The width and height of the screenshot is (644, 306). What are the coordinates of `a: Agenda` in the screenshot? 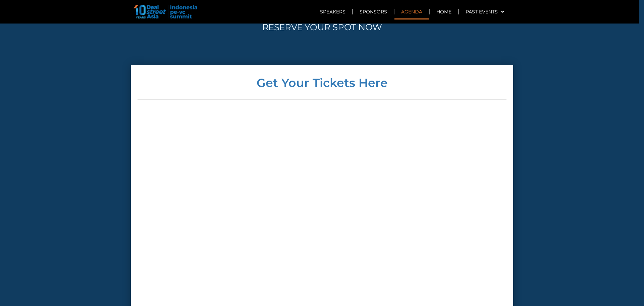 It's located at (412, 12).